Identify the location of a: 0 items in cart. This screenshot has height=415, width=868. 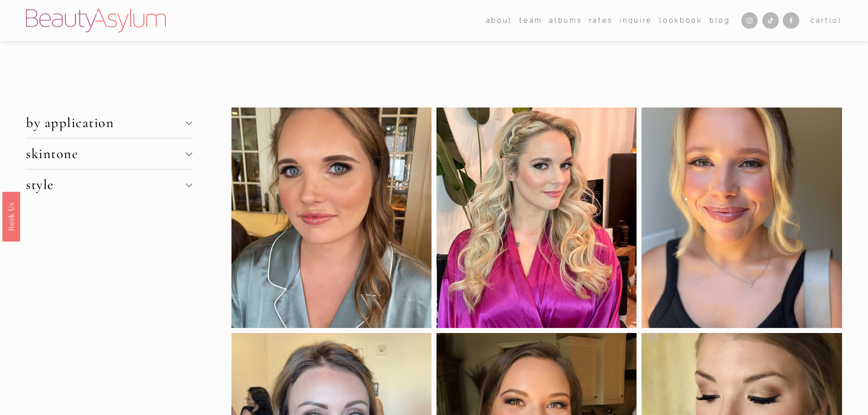
(826, 21).